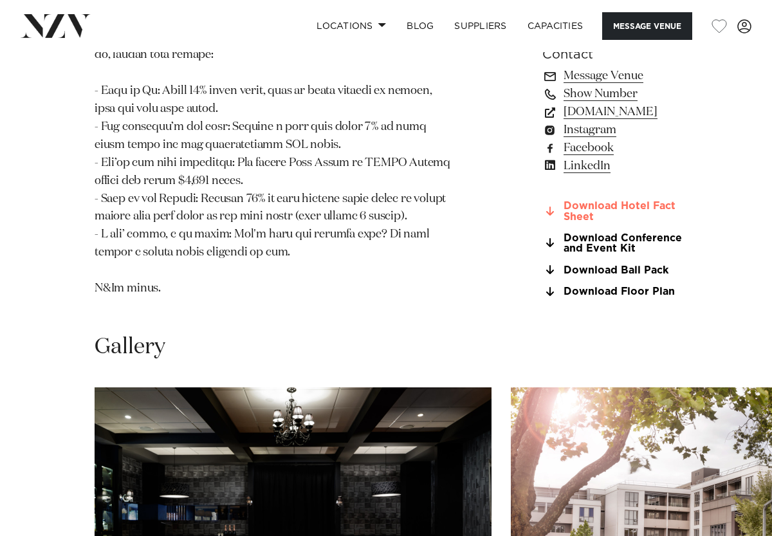  Describe the element at coordinates (611, 55) in the screenshot. I see `h6: Contact` at that location.